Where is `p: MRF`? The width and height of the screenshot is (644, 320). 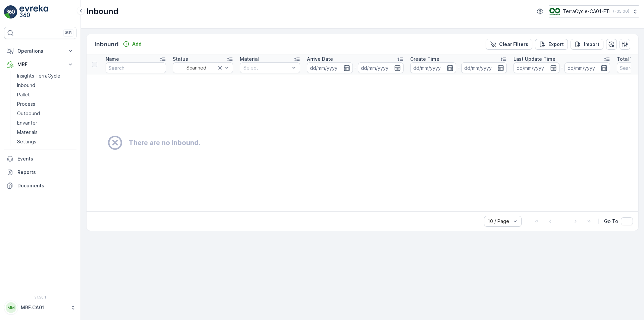
p: MRF is located at coordinates (40, 64).